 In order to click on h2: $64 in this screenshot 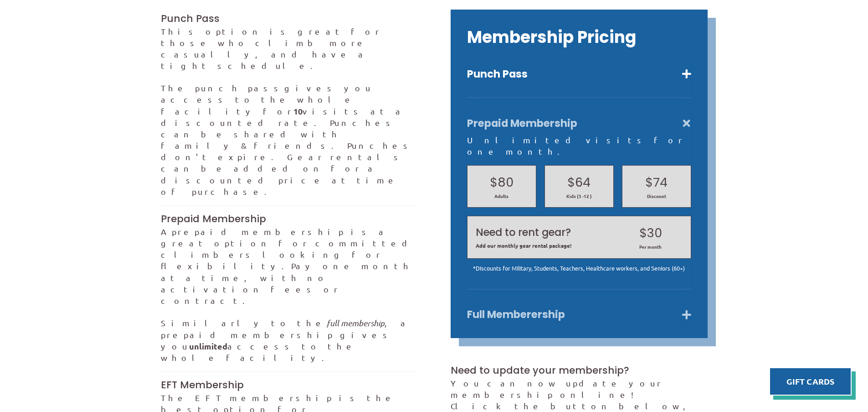, I will do `click(579, 183)`.